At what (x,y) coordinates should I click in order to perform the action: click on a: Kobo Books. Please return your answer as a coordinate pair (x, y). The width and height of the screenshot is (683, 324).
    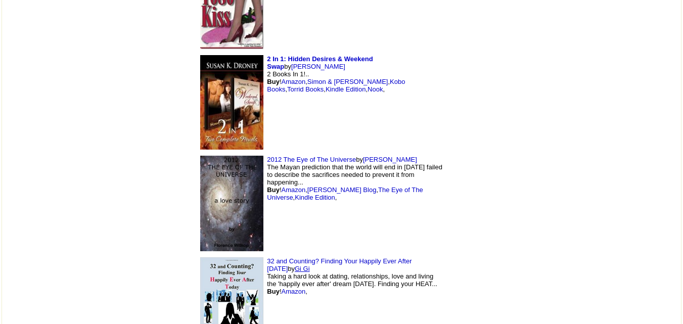
    Looking at the image, I should click on (336, 85).